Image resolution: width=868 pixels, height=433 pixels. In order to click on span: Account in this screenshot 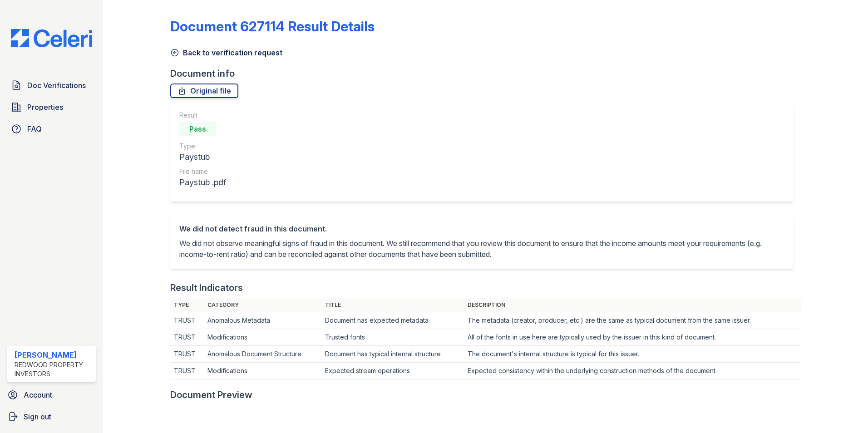, I will do `click(38, 395)`.